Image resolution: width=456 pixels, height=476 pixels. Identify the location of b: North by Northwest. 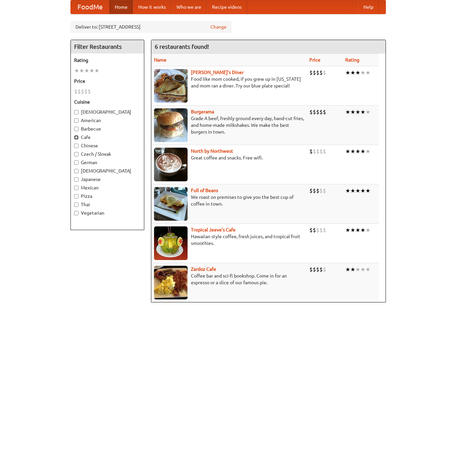
(212, 151).